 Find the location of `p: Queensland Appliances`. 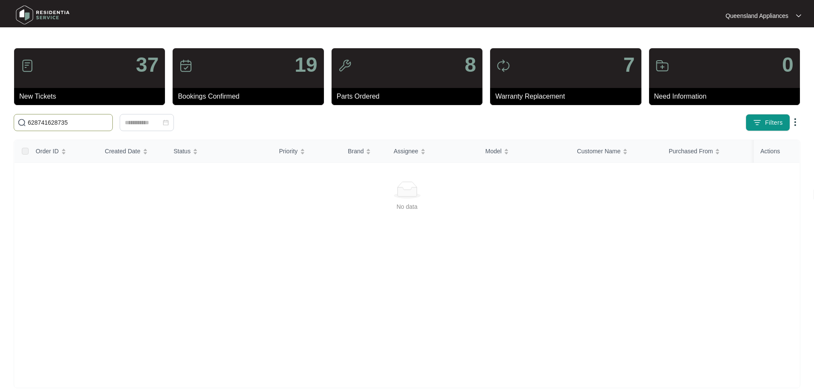

p: Queensland Appliances is located at coordinates (757, 16).